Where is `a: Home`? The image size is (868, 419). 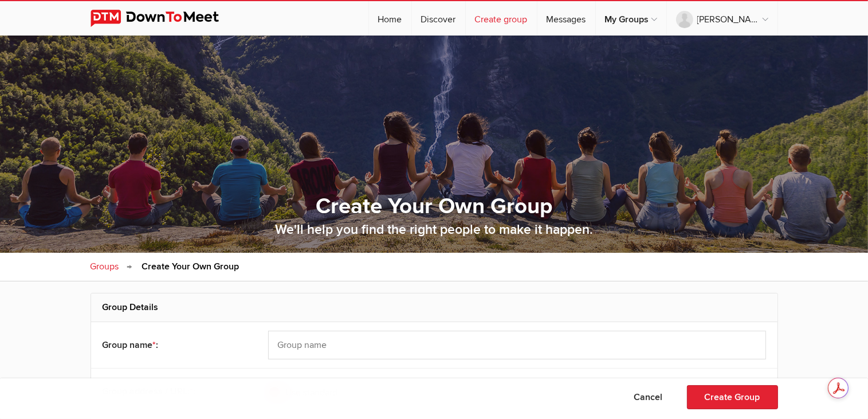
a: Home is located at coordinates (390, 19).